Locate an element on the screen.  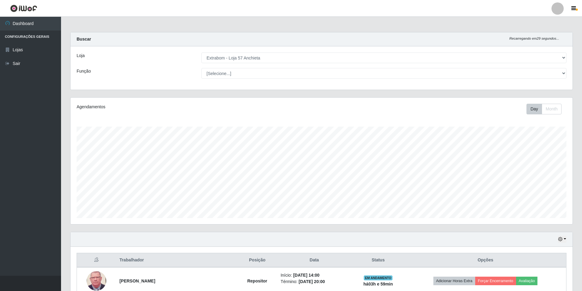
th: Trabalhador is located at coordinates (176, 260).